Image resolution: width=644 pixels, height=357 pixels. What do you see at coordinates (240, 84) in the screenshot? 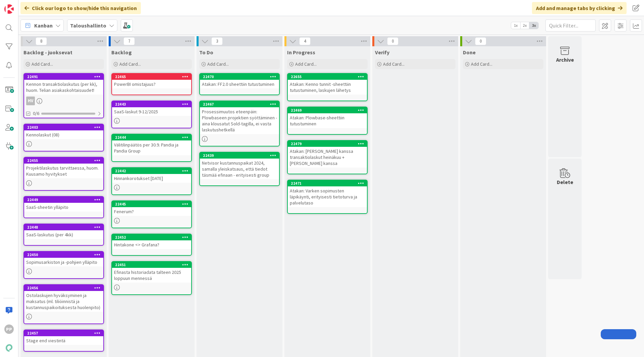
I see `div: Atakan: FF2.0 sheettiin tutustuminen` at bounding box center [240, 84].